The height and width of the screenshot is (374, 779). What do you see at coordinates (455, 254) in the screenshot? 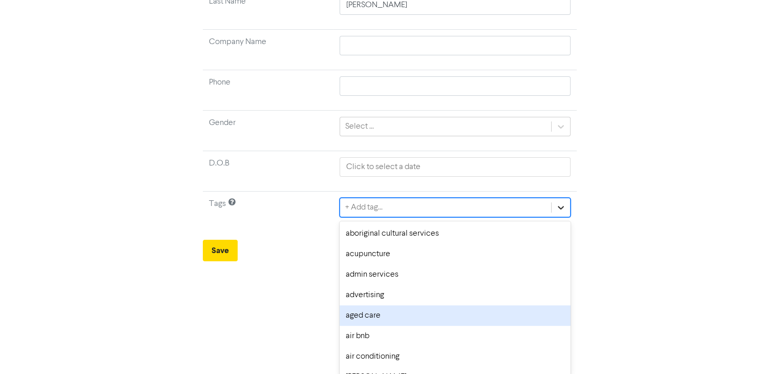
I see `div: acupuncture` at bounding box center [455, 254].